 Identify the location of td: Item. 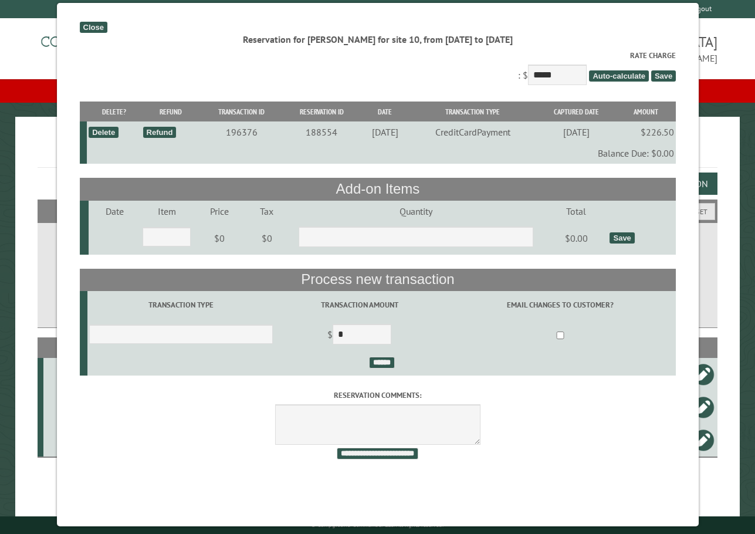
(166, 211).